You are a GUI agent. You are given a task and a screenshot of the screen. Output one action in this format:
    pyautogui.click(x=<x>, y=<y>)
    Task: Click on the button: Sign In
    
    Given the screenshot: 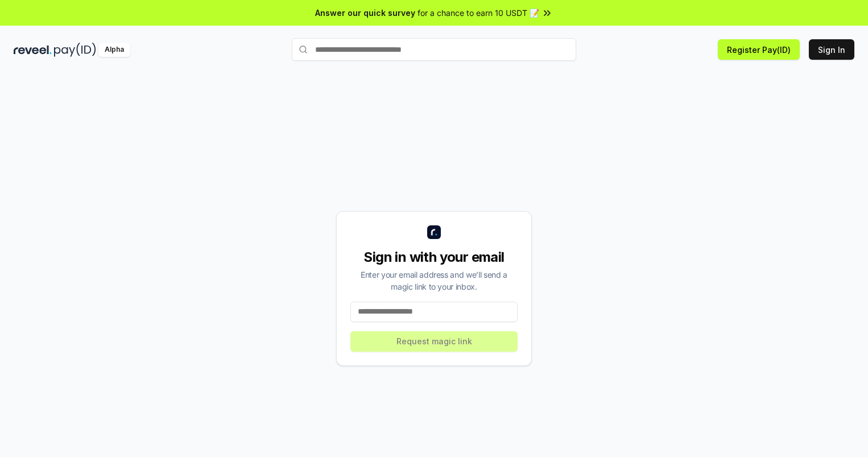 What is the action you would take?
    pyautogui.click(x=832, y=49)
    